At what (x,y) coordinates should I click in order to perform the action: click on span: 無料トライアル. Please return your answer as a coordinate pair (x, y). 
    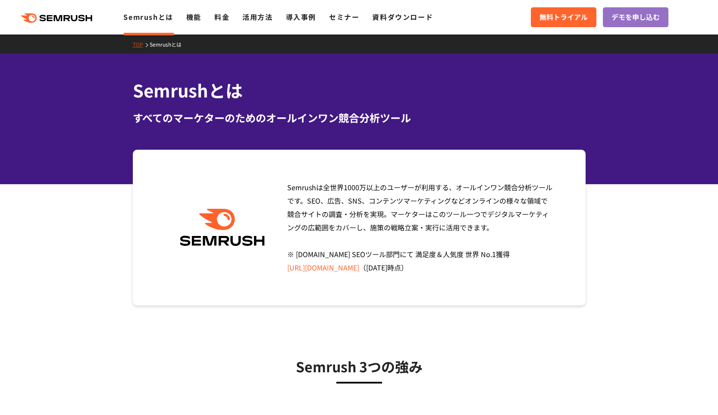
    Looking at the image, I should click on (564, 17).